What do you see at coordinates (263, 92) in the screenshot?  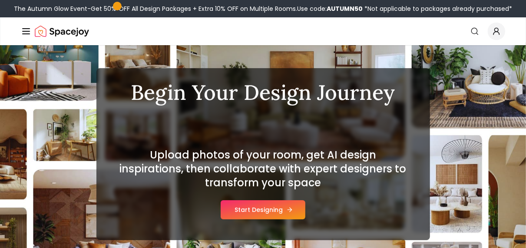 I see `h1: Begin Your Design Journey` at bounding box center [263, 92].